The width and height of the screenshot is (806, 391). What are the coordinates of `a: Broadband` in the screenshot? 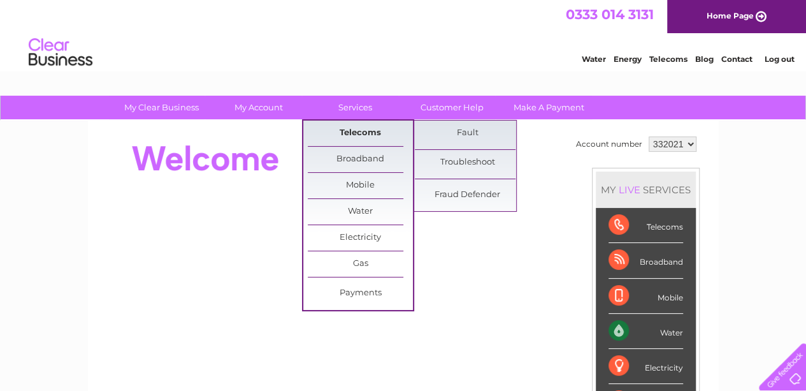 It's located at (360, 159).